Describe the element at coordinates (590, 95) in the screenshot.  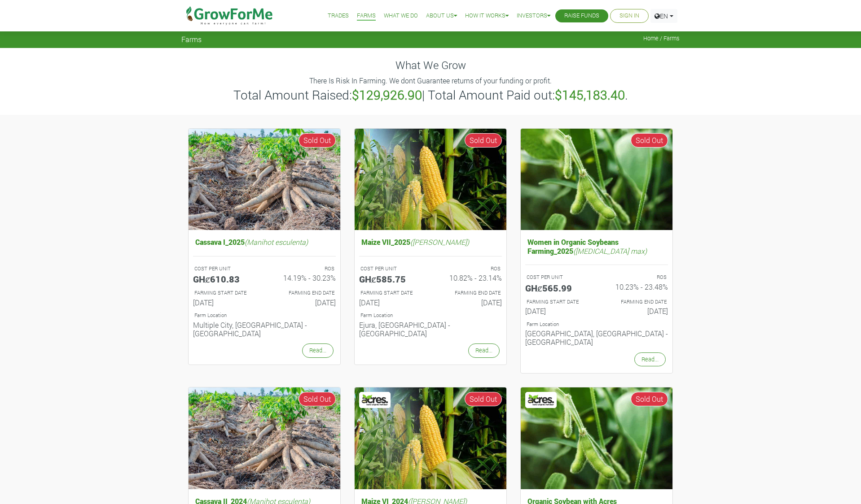
I see `b: $145,183.40` at that location.